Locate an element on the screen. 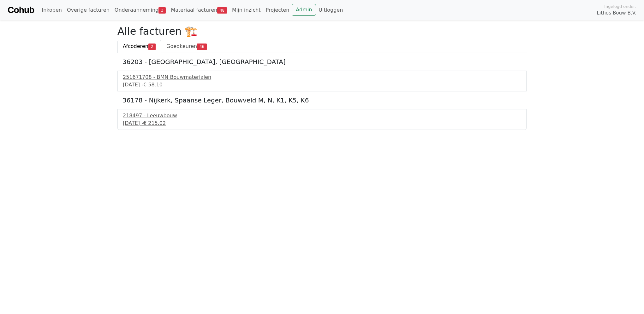 This screenshot has height=314, width=644. a: Mijn inzicht is located at coordinates (246, 10).